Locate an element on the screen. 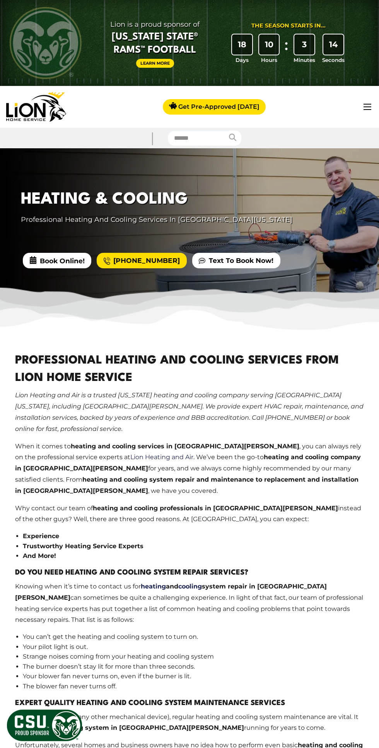 Image resolution: width=379 pixels, height=748 pixels. strong: Trustworthy Heating Service Experts is located at coordinates (83, 546).